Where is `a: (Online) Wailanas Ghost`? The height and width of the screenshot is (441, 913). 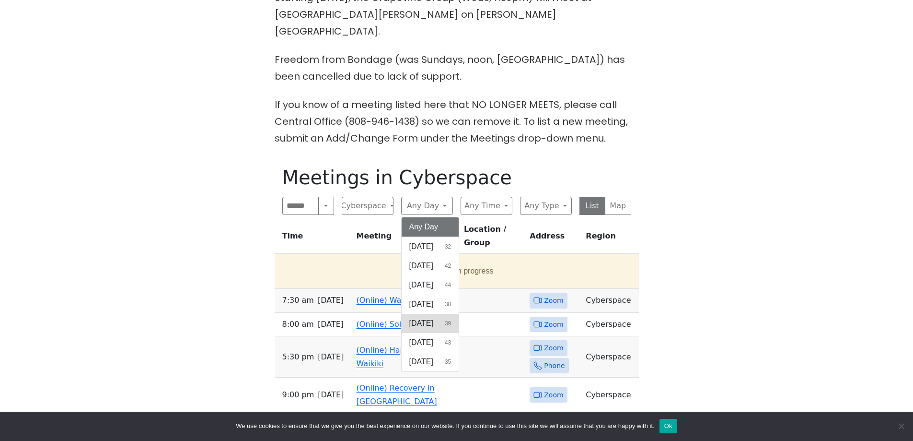
a: (Online) Wailanas Ghost is located at coordinates (403, 300).